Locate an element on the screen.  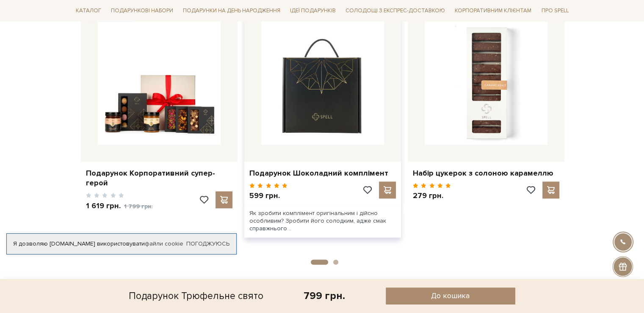
button: 2 of 2 is located at coordinates (336, 262).